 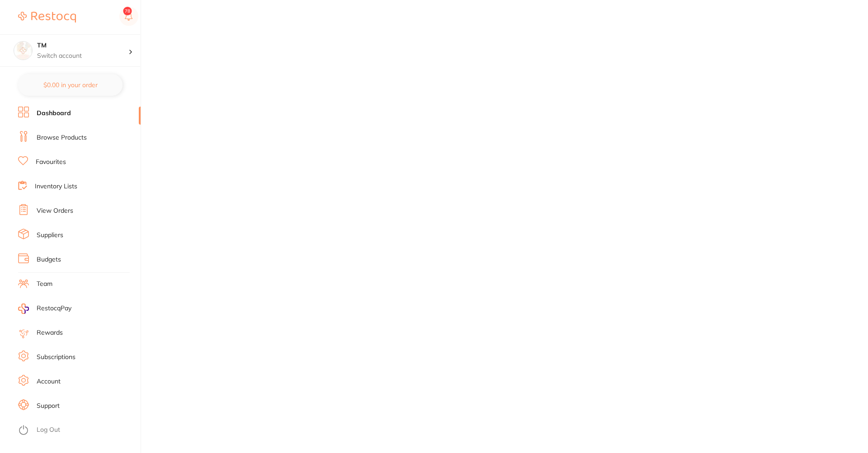 What do you see at coordinates (45, 309) in the screenshot?
I see `a: RestocqPay` at bounding box center [45, 309].